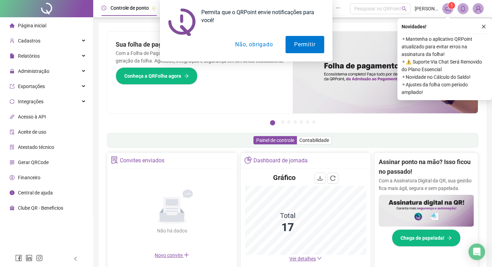  What do you see at coordinates (280, 161) in the screenshot?
I see `div: Dashboard de jornada` at bounding box center [280, 161].